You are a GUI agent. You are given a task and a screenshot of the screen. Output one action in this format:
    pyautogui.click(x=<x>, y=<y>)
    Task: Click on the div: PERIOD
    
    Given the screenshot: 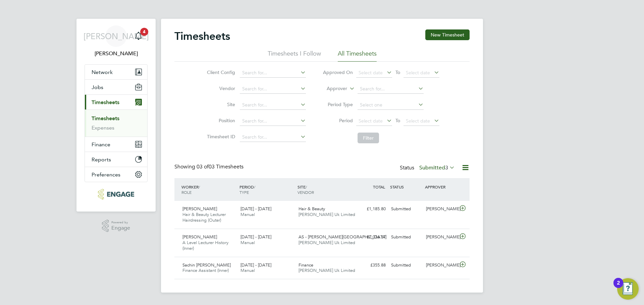 What is the action you would take?
    pyautogui.click(x=267, y=190)
    